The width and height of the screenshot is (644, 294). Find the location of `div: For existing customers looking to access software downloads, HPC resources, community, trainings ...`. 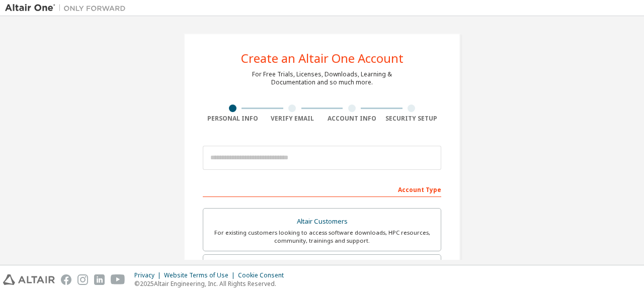

div: For existing customers looking to access software downloads, HPC resources, community, trainings ... is located at coordinates (322, 237).